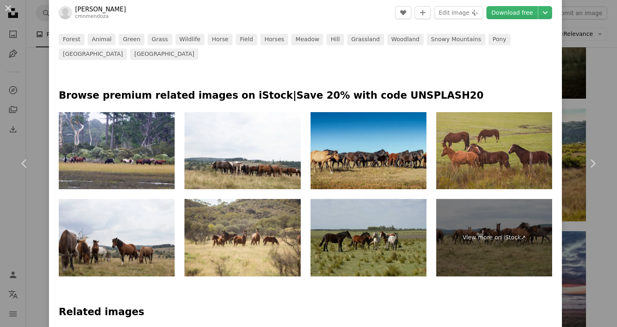  Describe the element at coordinates (512, 13) in the screenshot. I see `a: Download free` at that location.